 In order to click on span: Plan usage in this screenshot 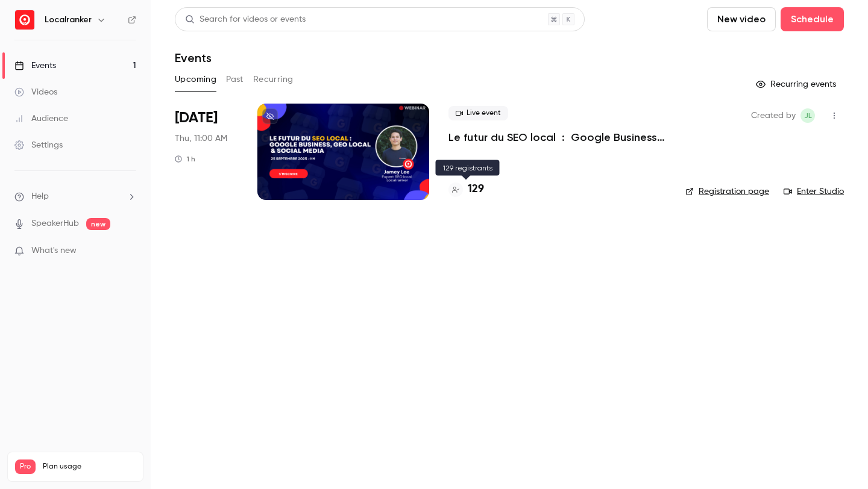, I will do `click(89, 467)`.